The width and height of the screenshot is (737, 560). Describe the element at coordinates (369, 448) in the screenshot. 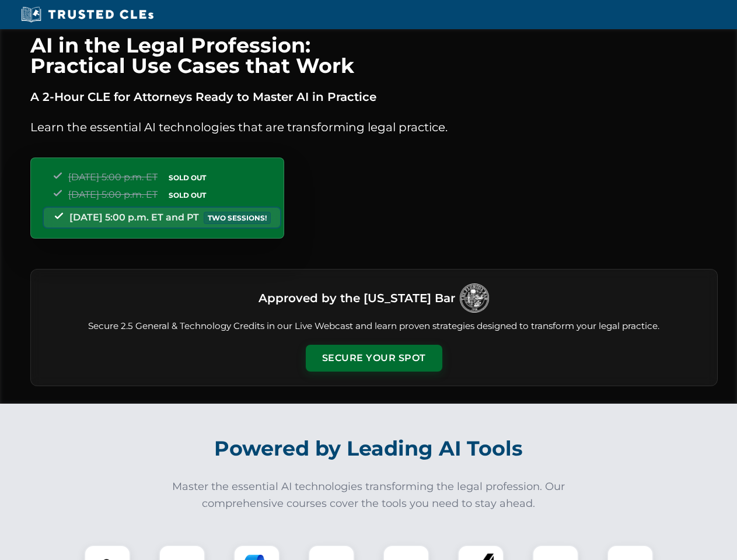

I see `h2: Powered by Leading AI Tools` at that location.